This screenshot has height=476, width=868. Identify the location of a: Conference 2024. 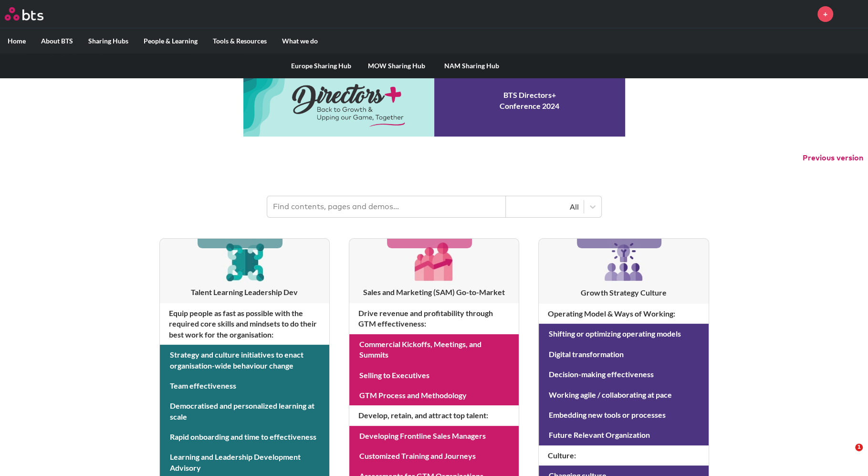
(434, 101).